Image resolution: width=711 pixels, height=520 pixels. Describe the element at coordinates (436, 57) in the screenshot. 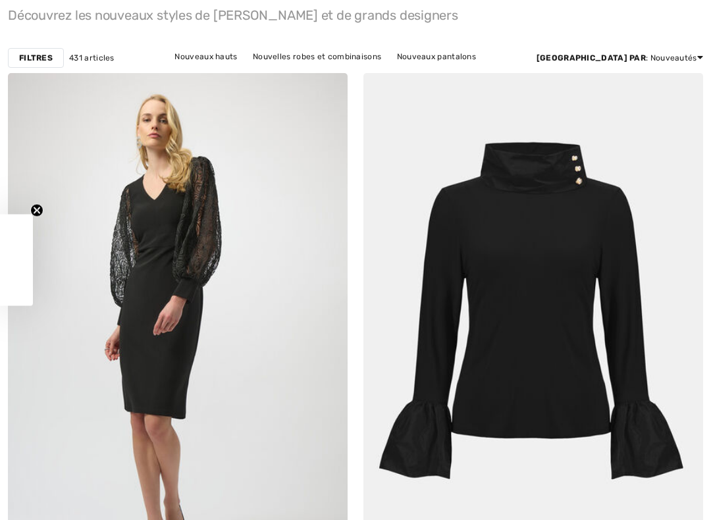

I see `a: Nouveaux pantalons` at that location.